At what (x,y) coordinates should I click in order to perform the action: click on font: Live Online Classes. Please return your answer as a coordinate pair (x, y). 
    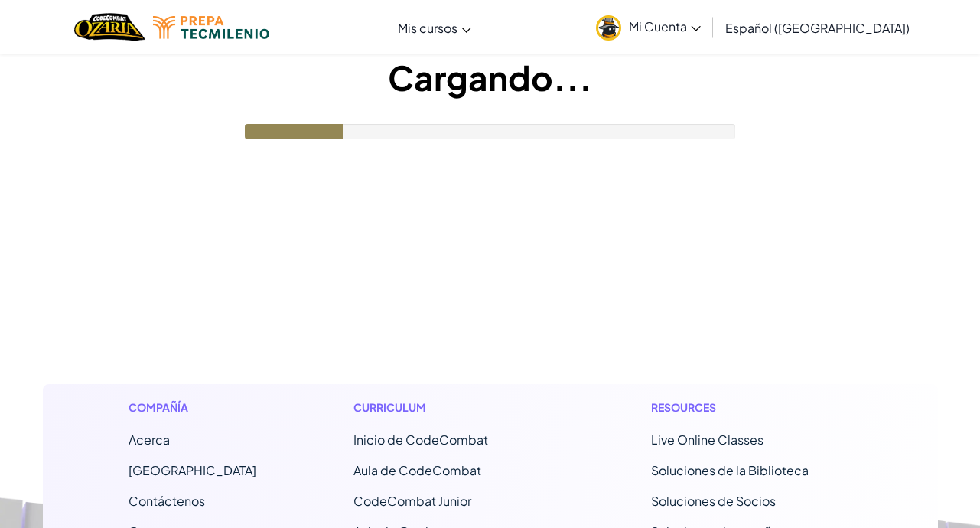
    Looking at the image, I should click on (707, 439).